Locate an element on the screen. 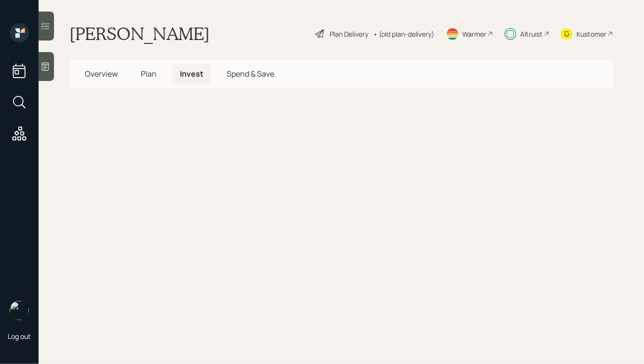  div: Kustomer is located at coordinates (592, 34).